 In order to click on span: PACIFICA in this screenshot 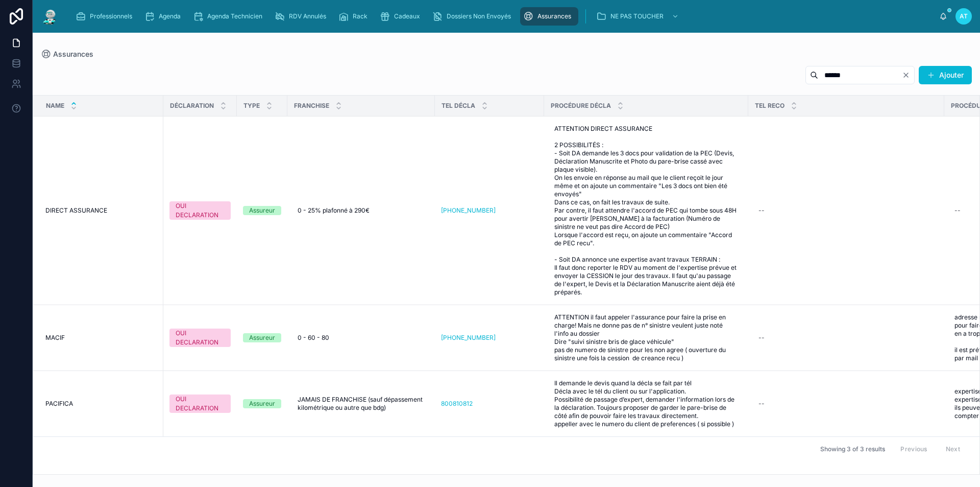, I will do `click(59, 404)`.